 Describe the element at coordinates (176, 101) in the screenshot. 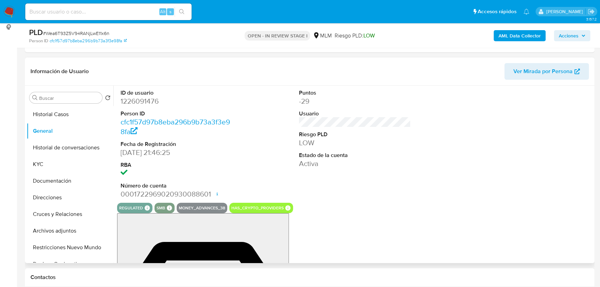

I see `dd: 1226091476` at that location.